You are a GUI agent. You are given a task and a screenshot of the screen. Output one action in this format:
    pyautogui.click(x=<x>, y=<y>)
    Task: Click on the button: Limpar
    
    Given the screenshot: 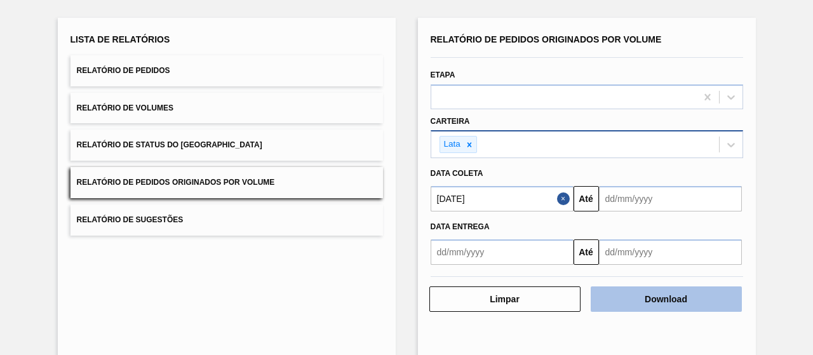 What is the action you would take?
    pyautogui.click(x=505, y=299)
    